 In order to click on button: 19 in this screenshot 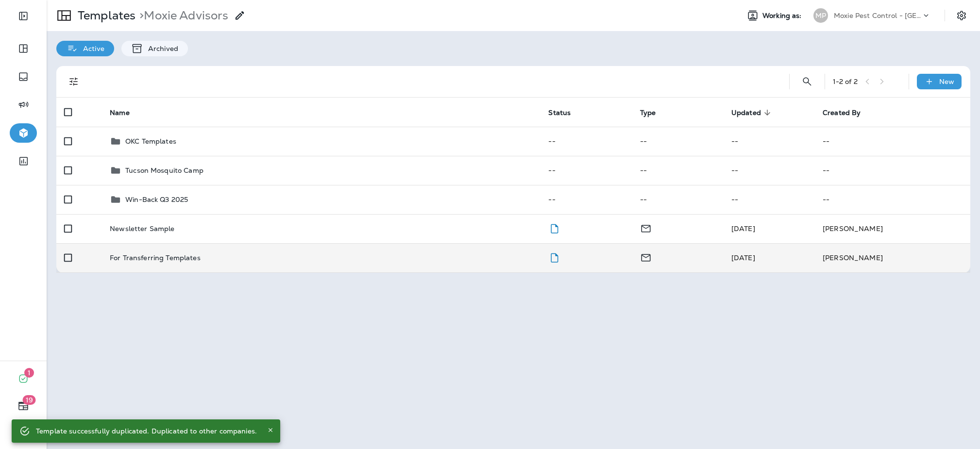, I will do `click(23, 405)`.